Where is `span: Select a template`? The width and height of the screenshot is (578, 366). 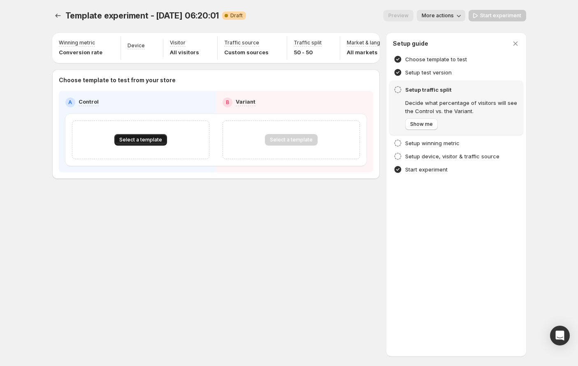 span: Select a template is located at coordinates (141, 140).